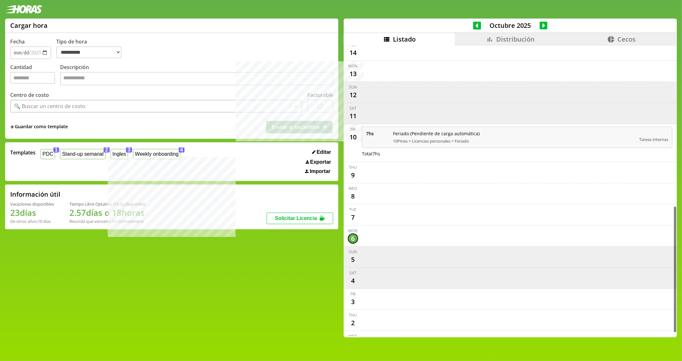  Describe the element at coordinates (119, 154) in the screenshot. I see `button: Ingles3` at that location.